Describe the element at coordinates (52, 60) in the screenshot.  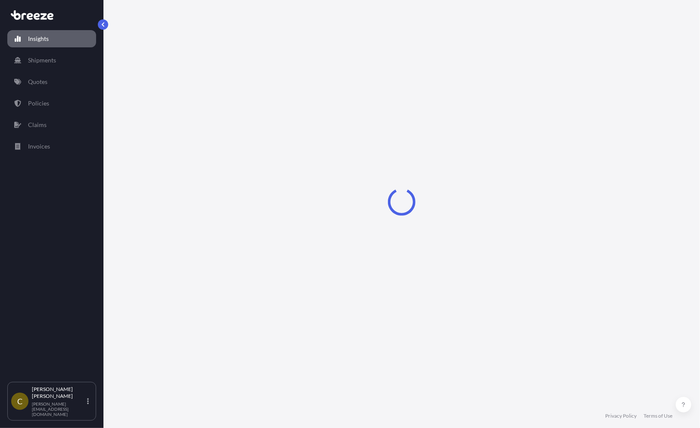
I see `a: Shipments` at that location.